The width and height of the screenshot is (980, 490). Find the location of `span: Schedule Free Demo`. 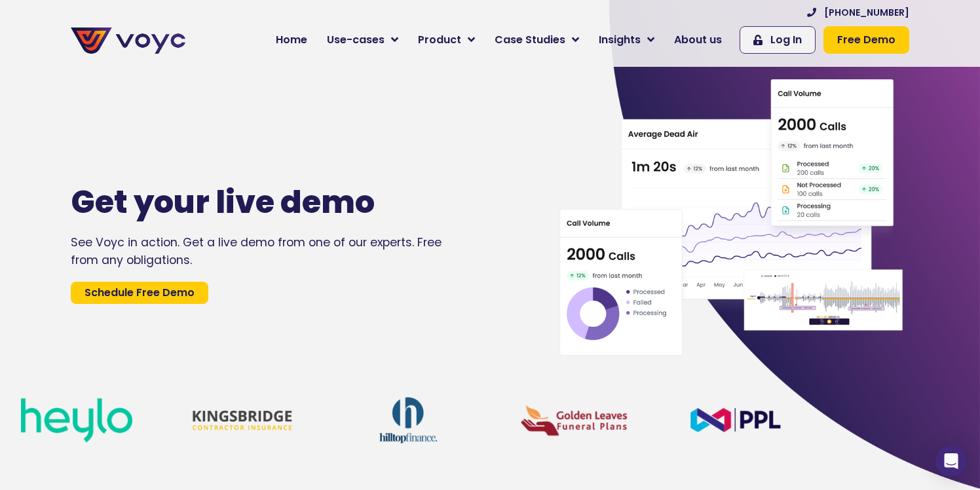

span: Schedule Free Demo is located at coordinates (139, 293).